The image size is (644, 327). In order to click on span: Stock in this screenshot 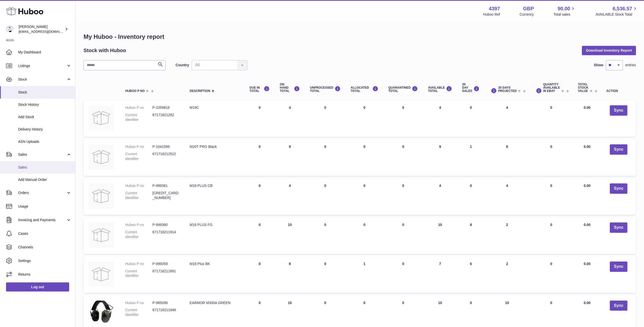, I will do `click(45, 92)`.